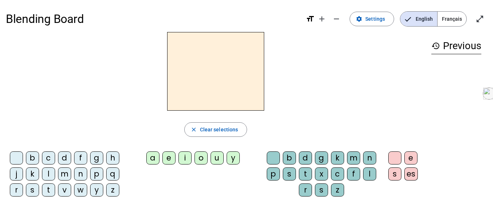  Describe the element at coordinates (201, 158) in the screenshot. I see `div: o` at that location.